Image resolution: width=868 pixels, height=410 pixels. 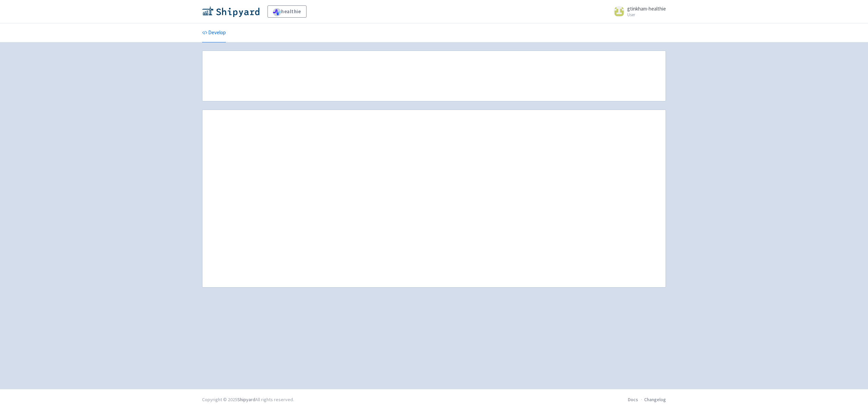 I want to click on a: healthie, so click(x=287, y=12).